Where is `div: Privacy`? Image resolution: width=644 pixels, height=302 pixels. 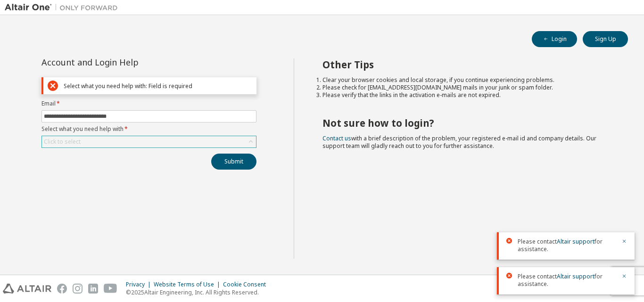 div: Privacy is located at coordinates (139, 284).